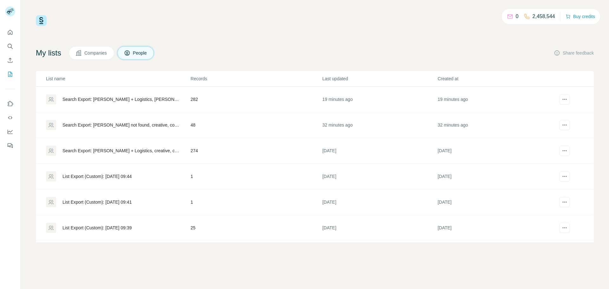 This screenshot has height=289, width=609. I want to click on button: Quick start, so click(10, 32).